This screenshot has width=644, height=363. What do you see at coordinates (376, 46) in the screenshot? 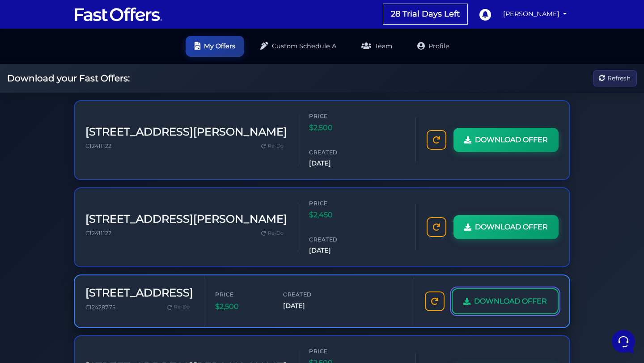
I see `a: Team` at bounding box center [376, 46].